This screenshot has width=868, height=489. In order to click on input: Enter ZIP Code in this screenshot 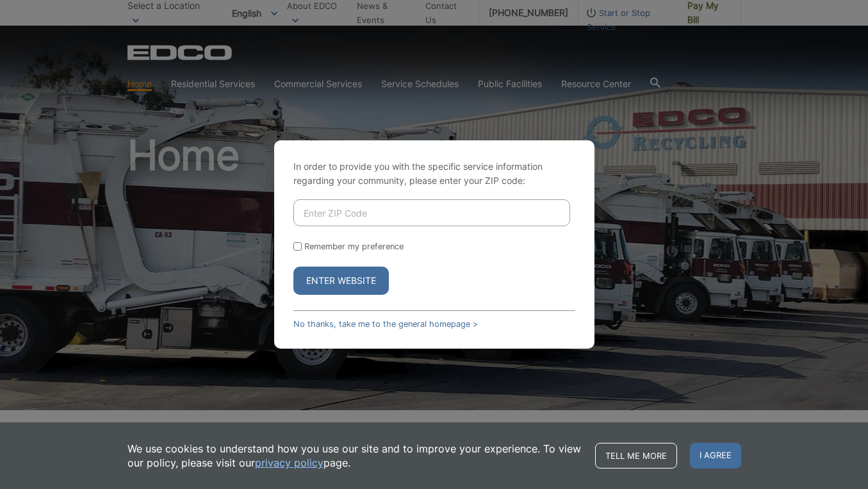, I will do `click(432, 213)`.